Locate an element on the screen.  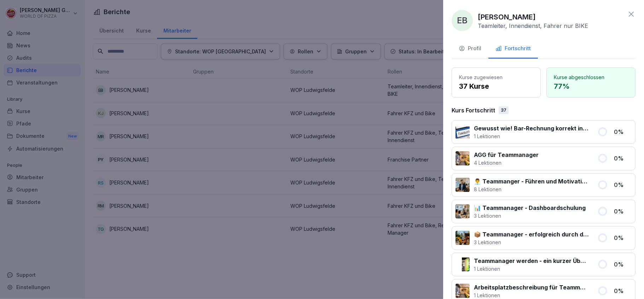
p: Gewusst wie! Bar-Rechnung korrekt in der Kasse verbuchen. is located at coordinates (531, 128).